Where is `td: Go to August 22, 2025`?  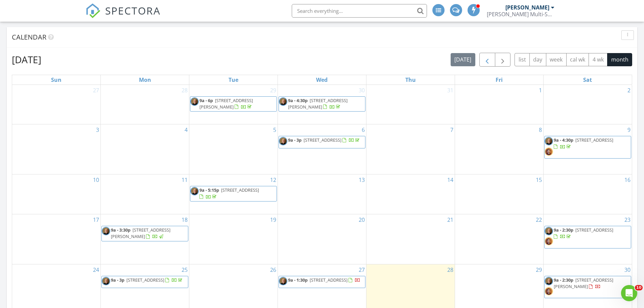
td: Go to August 22, 2025 is located at coordinates (499, 239).